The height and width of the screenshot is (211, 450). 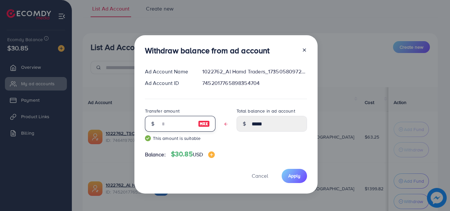 What do you see at coordinates (168, 83) in the screenshot?
I see `div: Ad Account ID` at bounding box center [168, 83].